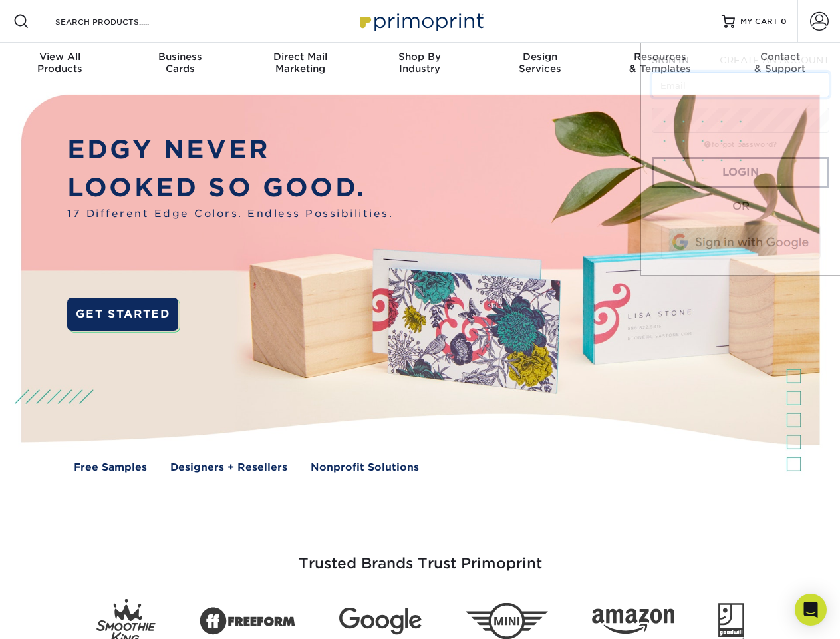 Image resolution: width=840 pixels, height=639 pixels. What do you see at coordinates (540, 64) in the screenshot?
I see `a: DesignServices` at bounding box center [540, 64].